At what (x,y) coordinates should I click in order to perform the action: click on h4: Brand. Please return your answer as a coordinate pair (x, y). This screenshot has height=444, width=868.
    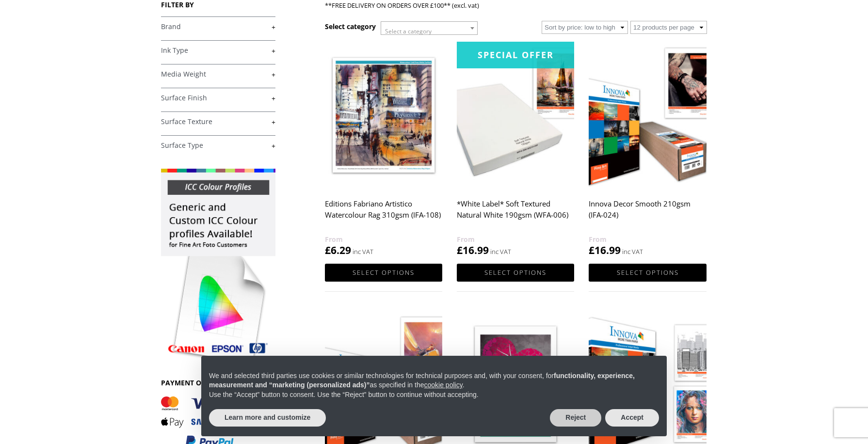
    Looking at the image, I should click on (219, 26).